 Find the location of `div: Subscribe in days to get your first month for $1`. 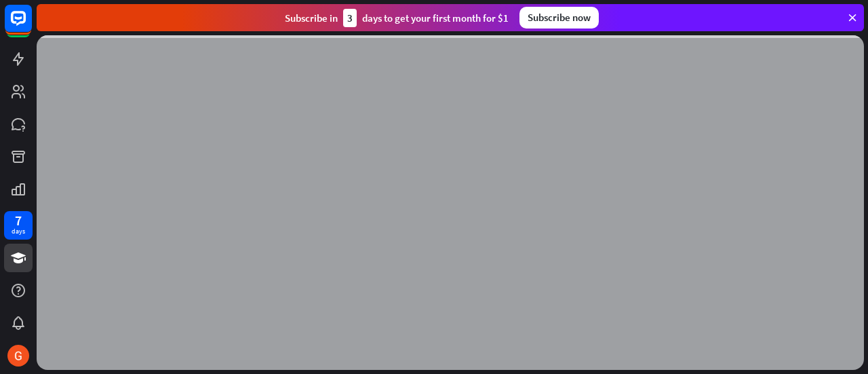

div: Subscribe in days to get your first month for $1 is located at coordinates (397, 17).